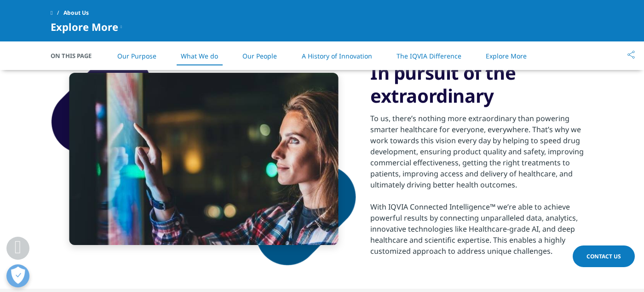 The width and height of the screenshot is (644, 292). I want to click on a: Explore More, so click(506, 56).